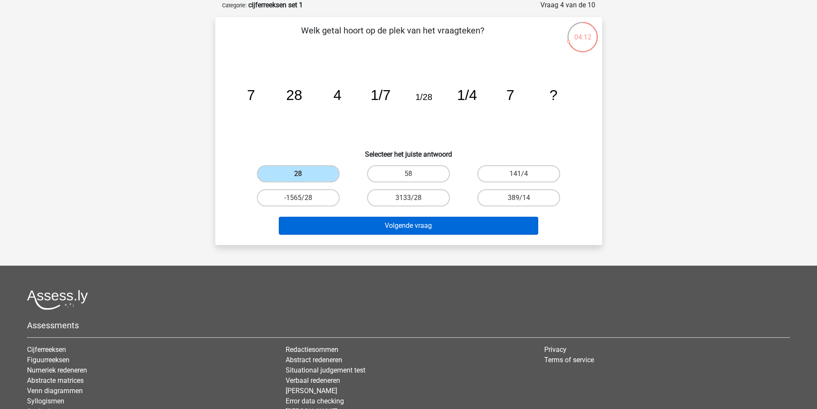  I want to click on a: Terms of service, so click(569, 359).